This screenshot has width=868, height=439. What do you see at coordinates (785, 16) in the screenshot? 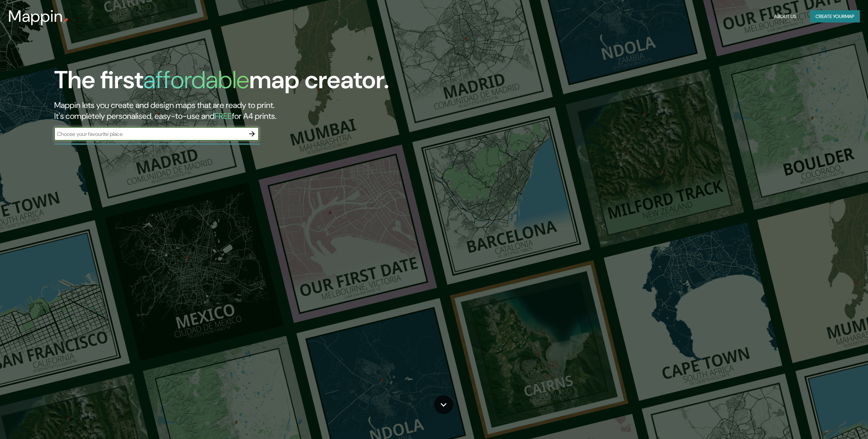
I see `button: About Us` at bounding box center [785, 16].